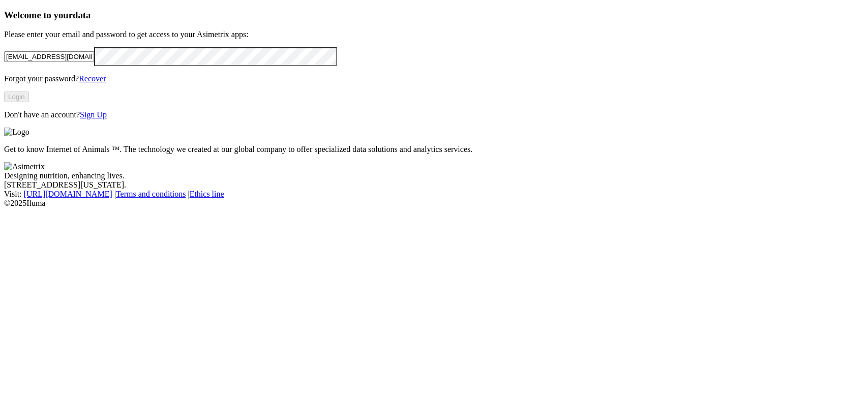  I want to click on img: Asimetrix, so click(24, 166).